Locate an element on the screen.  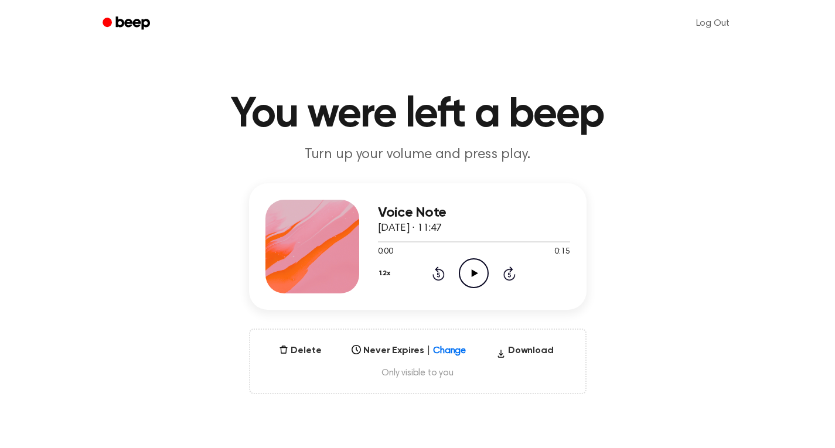
span: Only visible to you is located at coordinates (418, 373).